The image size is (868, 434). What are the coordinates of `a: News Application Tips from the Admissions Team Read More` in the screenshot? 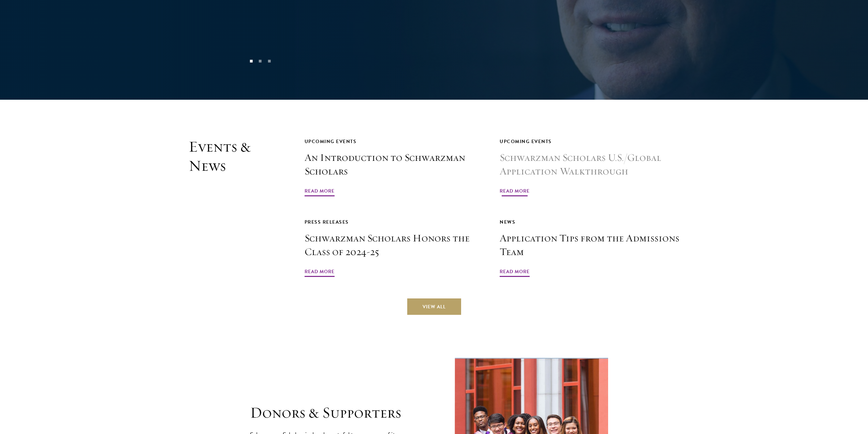 It's located at (590, 248).